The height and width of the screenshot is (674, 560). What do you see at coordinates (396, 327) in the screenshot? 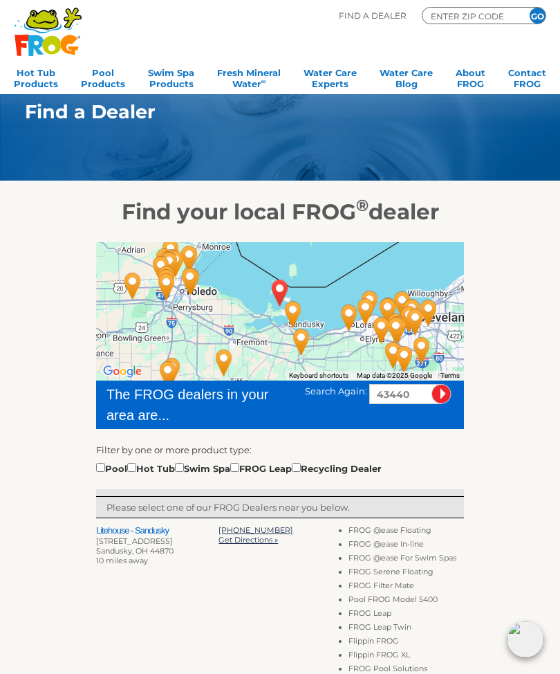
I see `div: Litehouse - Strongsville - 50 miles away.` at bounding box center [396, 327].